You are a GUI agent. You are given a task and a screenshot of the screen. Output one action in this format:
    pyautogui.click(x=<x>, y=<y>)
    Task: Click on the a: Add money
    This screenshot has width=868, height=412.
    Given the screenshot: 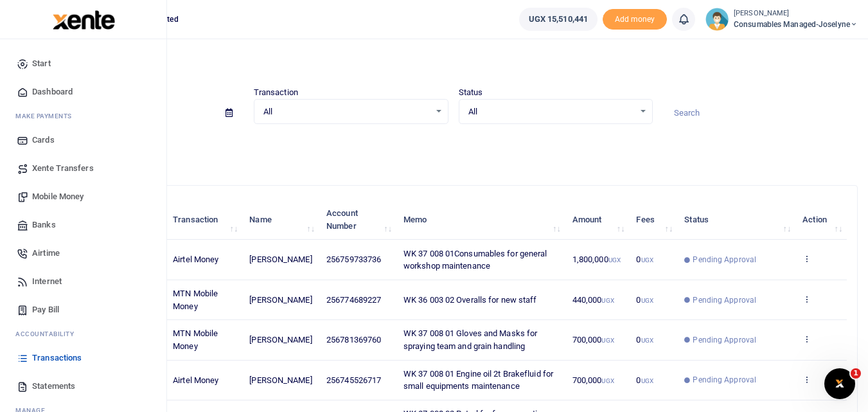 What is the action you would take?
    pyautogui.click(x=635, y=18)
    